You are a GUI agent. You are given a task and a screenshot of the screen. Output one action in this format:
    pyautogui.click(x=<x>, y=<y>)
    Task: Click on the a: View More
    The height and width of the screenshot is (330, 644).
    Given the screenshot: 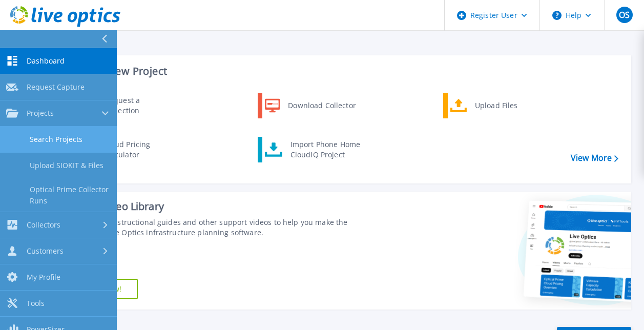 What is the action you would take?
    pyautogui.click(x=594, y=158)
    